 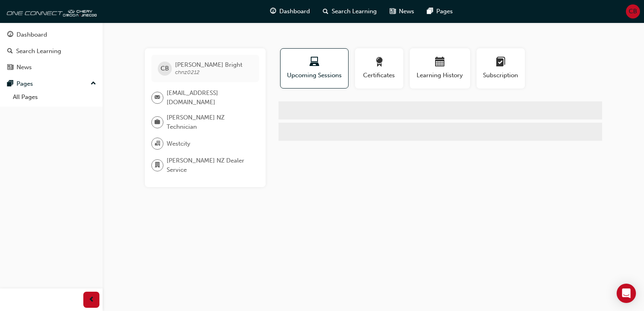 I want to click on button: Certificates, so click(x=379, y=69).